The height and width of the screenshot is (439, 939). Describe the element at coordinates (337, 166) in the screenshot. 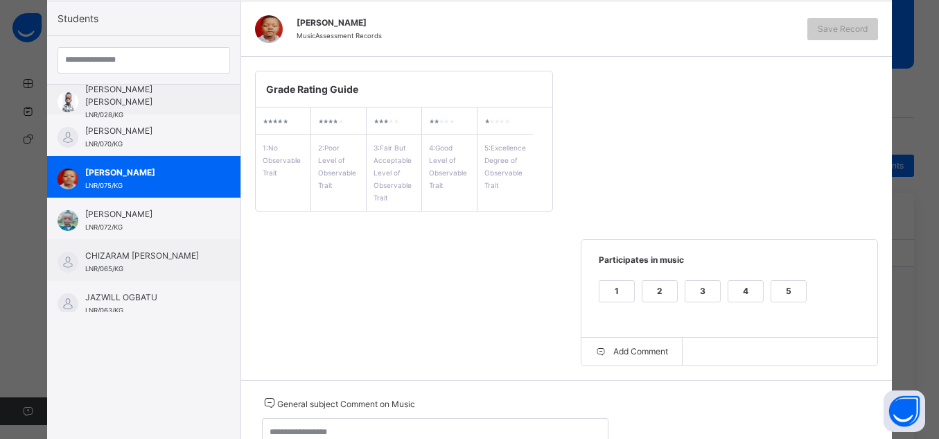

I see `span: 2 : Poor Level of Observable Trait` at that location.